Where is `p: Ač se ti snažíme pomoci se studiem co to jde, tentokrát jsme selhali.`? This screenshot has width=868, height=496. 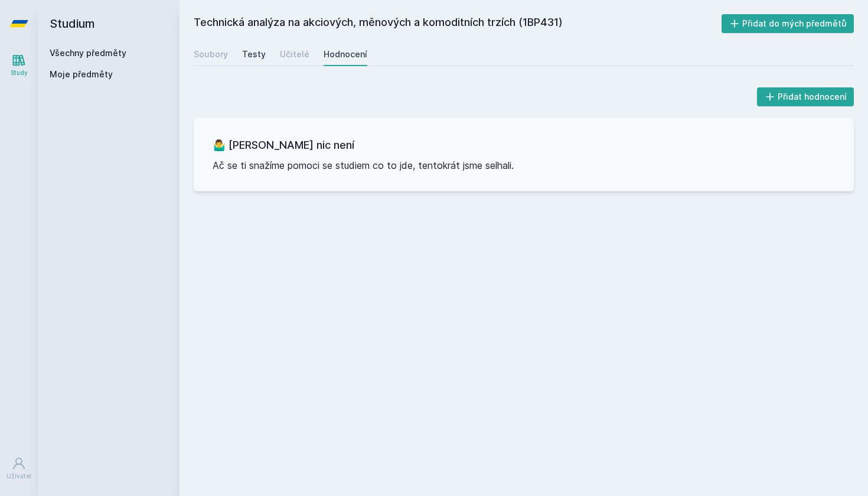
p: Ač se ti snažíme pomoci se studiem co to jde, tentokrát jsme selhali. is located at coordinates (524, 166).